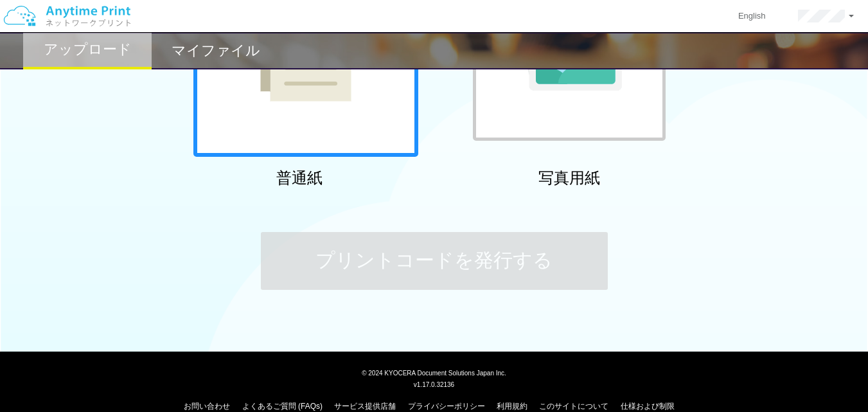  I want to click on a: お問い合わせ, so click(207, 406).